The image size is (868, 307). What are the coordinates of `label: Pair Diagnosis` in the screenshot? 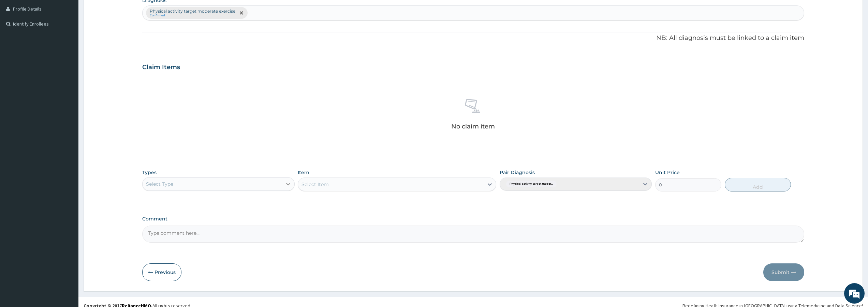 It's located at (517, 173).